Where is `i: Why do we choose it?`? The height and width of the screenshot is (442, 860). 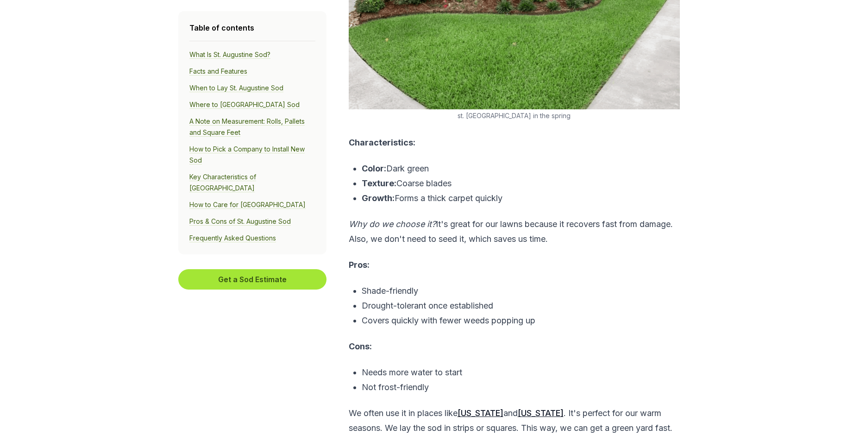
i: Why do we choose it? is located at coordinates (392, 224).